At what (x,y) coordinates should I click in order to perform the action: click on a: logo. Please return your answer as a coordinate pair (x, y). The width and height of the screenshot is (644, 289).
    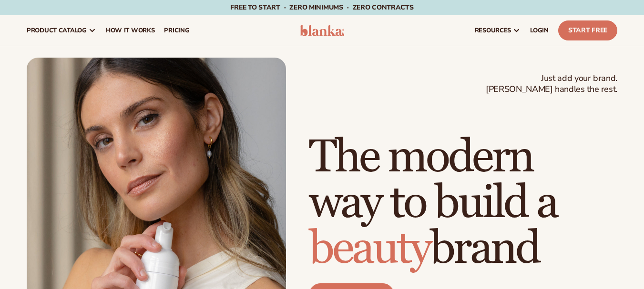
    Looking at the image, I should click on (322, 31).